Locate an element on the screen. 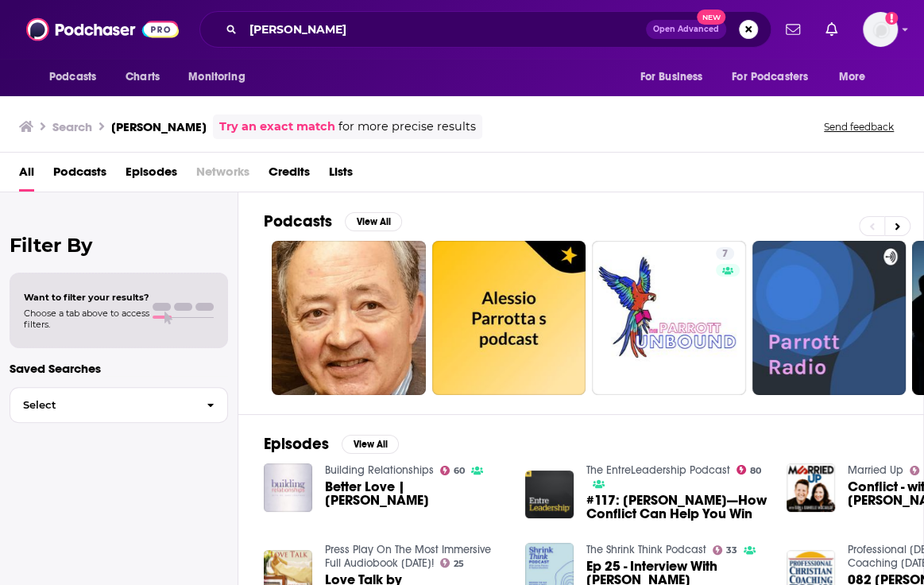  a: Married Up is located at coordinates (876, 470).